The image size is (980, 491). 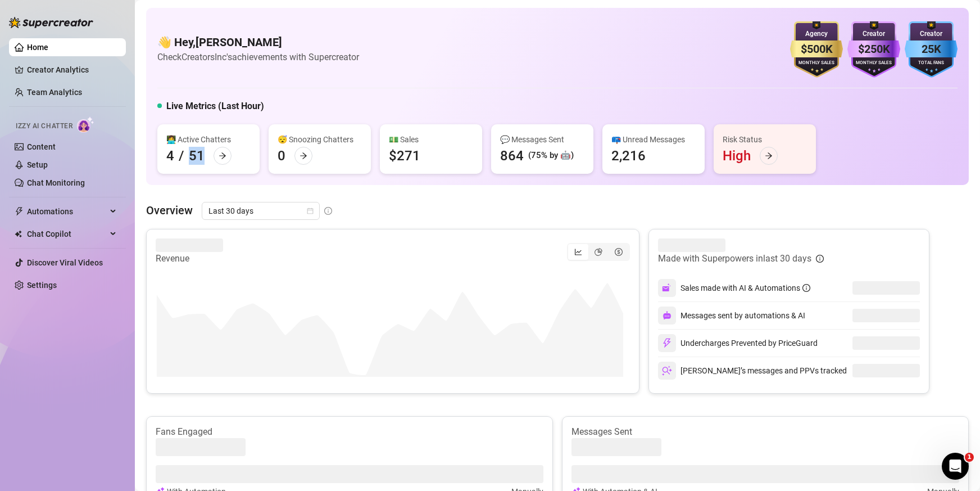 I want to click on div: 0, so click(x=281, y=156).